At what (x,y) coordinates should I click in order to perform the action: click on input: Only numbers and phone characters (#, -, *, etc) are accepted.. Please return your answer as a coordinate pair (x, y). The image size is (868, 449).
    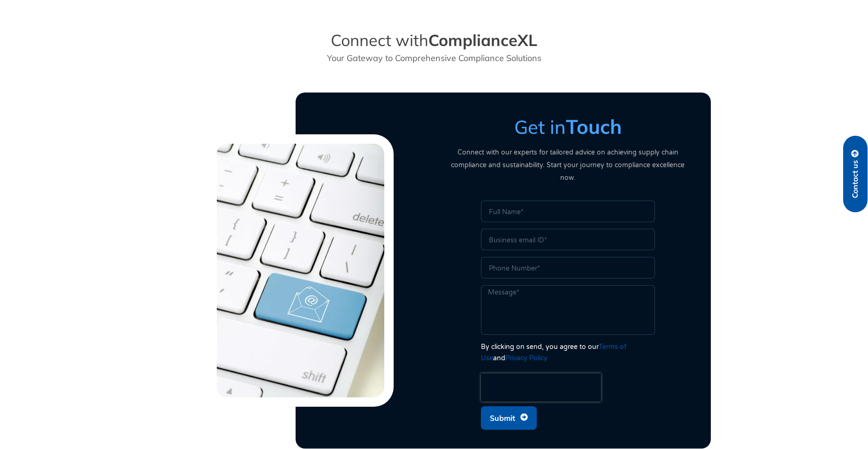
    Looking at the image, I should click on (568, 268).